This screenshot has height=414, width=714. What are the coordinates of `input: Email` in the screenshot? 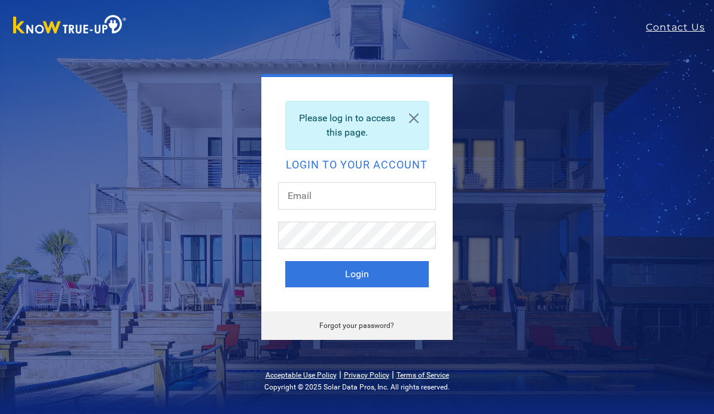 It's located at (357, 196).